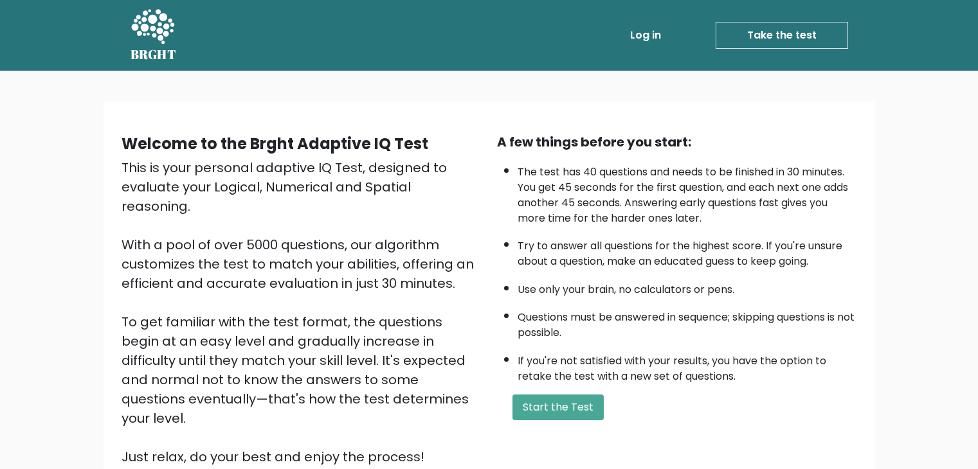 This screenshot has width=978, height=469. Describe the element at coordinates (558, 408) in the screenshot. I see `button: Start the Test` at that location.